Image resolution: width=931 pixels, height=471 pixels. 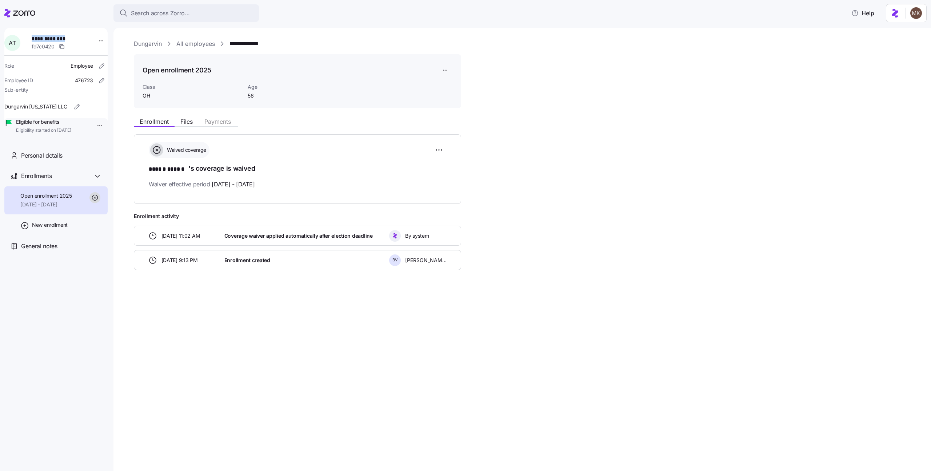 What do you see at coordinates (202, 184) in the screenshot?
I see `span: Waiver effective period` at bounding box center [202, 184].